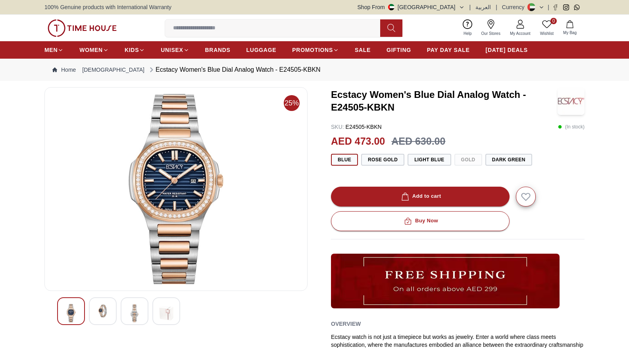 Image resolution: width=629 pixels, height=348 pixels. What do you see at coordinates (108, 7) in the screenshot?
I see `span: 100% Genuine products with International Warranty` at bounding box center [108, 7].